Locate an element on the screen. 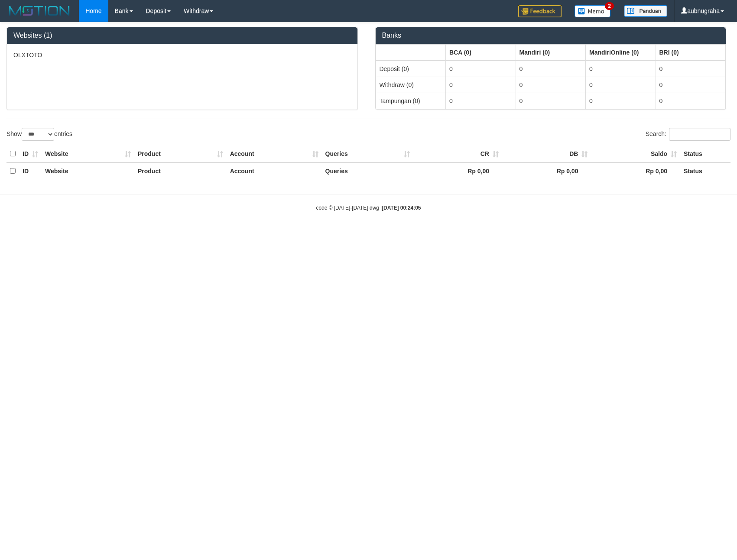  td: Withdraw (0) is located at coordinates (410, 85).